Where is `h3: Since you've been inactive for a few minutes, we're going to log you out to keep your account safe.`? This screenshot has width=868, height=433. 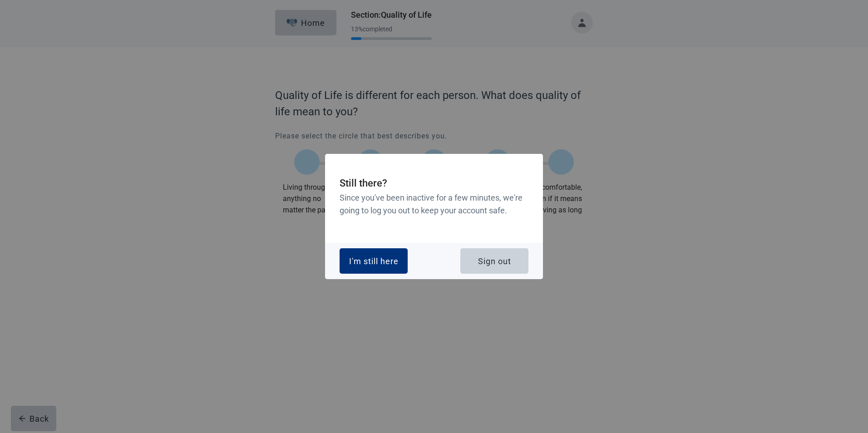 h3: Since you've been inactive for a few minutes, we're going to log you out to keep your account safe. is located at coordinates (434, 204).